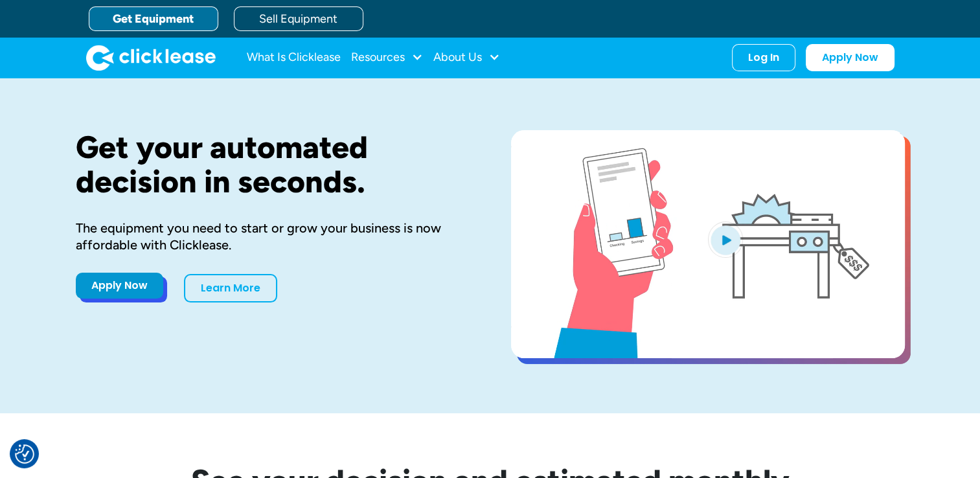 Image resolution: width=980 pixels, height=478 pixels. I want to click on div: Resources, so click(387, 58).